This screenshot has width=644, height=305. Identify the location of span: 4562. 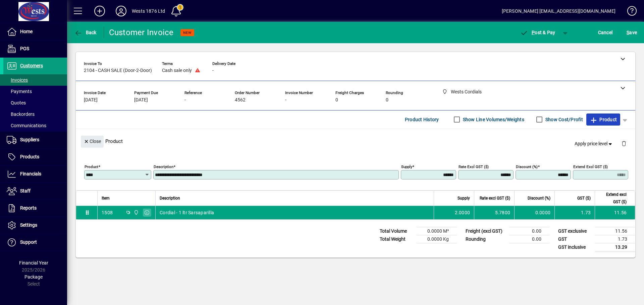
(241, 100).